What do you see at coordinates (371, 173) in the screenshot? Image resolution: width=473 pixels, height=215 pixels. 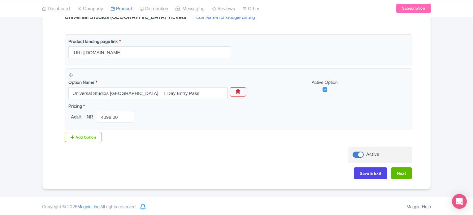 I see `button: Save & Exit` at bounding box center [371, 173].